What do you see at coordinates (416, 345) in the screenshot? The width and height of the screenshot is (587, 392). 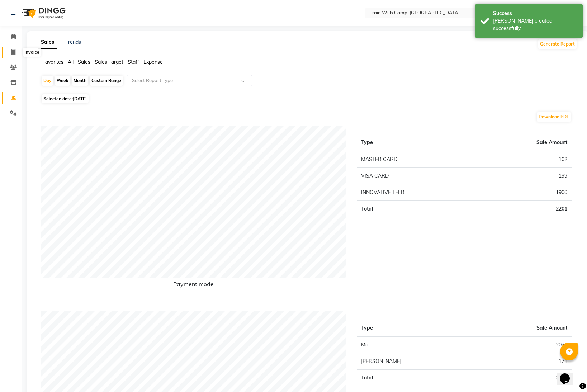 I see `td: Mar` at bounding box center [416, 345].